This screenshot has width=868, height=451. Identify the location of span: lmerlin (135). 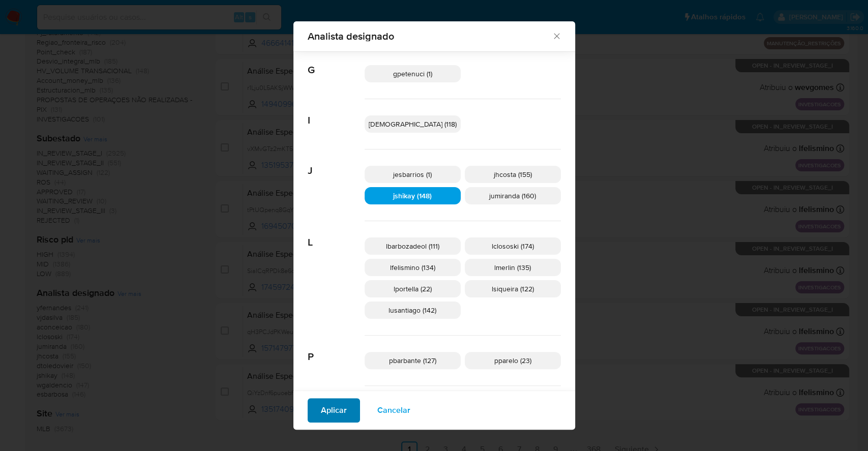
(513, 267).